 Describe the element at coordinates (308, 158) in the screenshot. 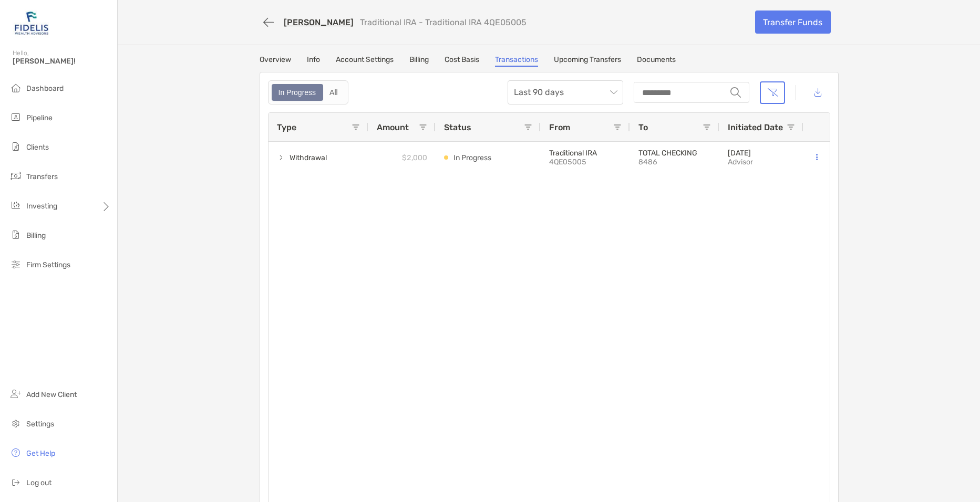

I see `span: Withdrawal` at that location.